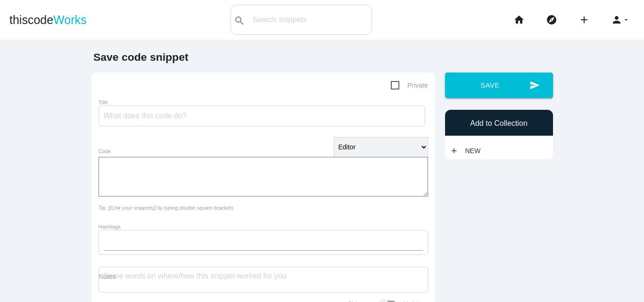 The image size is (644, 302). I want to click on a: addNew, so click(467, 151).